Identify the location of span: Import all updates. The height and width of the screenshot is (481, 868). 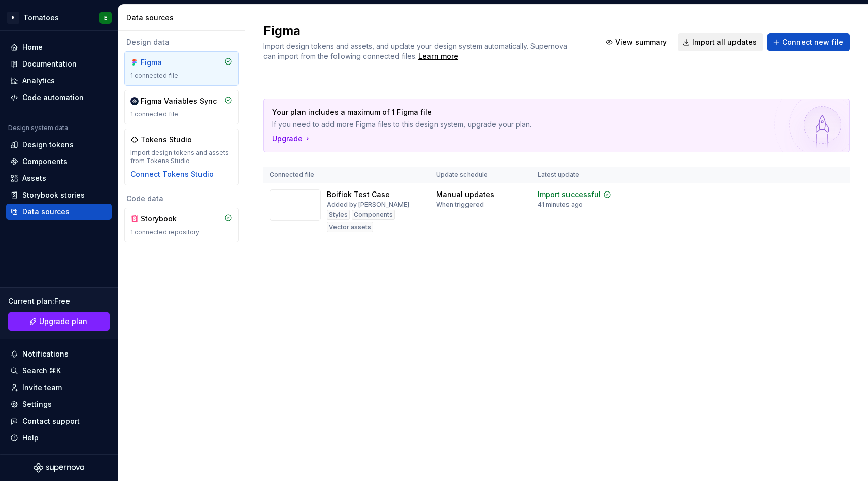
(725, 42).